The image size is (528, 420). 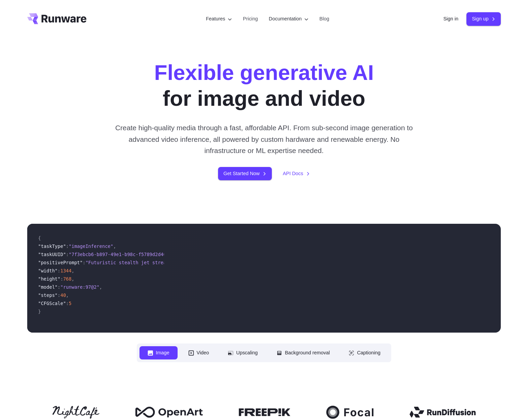 What do you see at coordinates (66, 271) in the screenshot?
I see `span: 1344` at bounding box center [66, 271].